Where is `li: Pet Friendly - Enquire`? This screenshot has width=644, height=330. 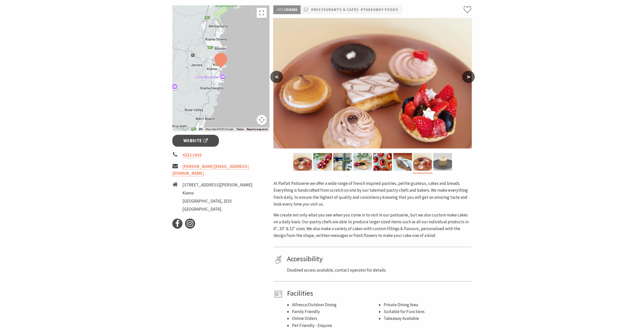 li: Pet Friendly - Enquire is located at coordinates (335, 326).